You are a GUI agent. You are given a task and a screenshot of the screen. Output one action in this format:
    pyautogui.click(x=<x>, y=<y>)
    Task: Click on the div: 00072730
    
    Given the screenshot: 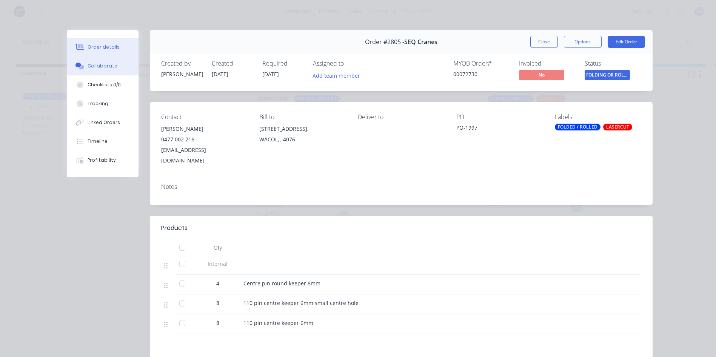 What is the action you would take?
    pyautogui.click(x=482, y=74)
    